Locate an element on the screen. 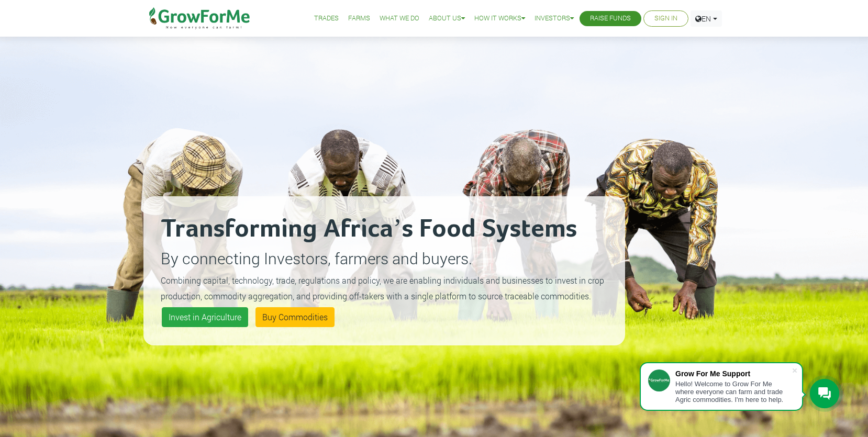  p: By connecting Investors, farmers and buyers. is located at coordinates (384, 258).